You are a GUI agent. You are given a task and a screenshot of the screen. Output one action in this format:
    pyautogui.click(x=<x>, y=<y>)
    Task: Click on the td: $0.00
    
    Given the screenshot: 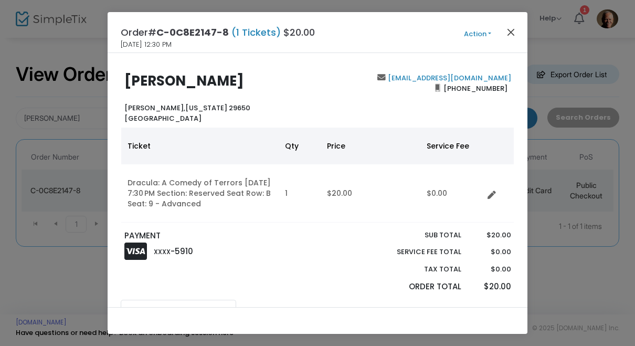 What is the action you would take?
    pyautogui.click(x=452, y=193)
    